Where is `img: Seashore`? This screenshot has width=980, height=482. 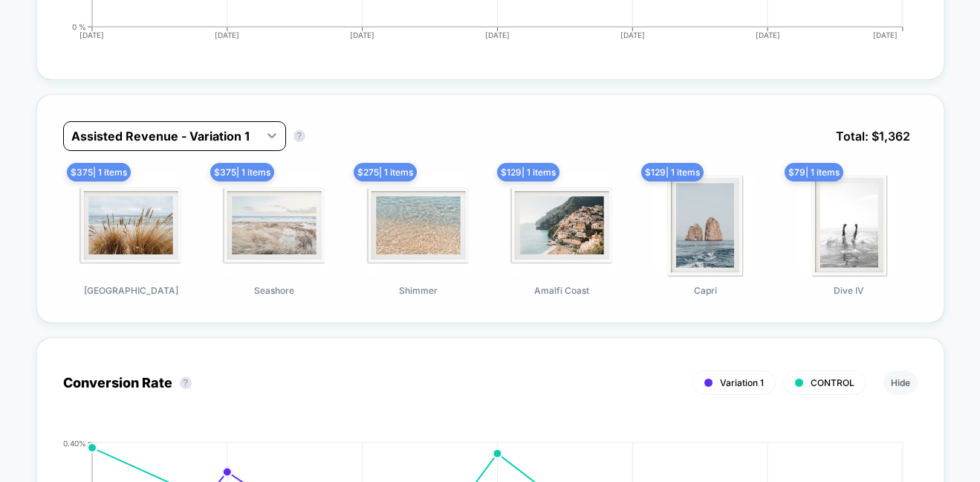
img: Seashore is located at coordinates (274, 225).